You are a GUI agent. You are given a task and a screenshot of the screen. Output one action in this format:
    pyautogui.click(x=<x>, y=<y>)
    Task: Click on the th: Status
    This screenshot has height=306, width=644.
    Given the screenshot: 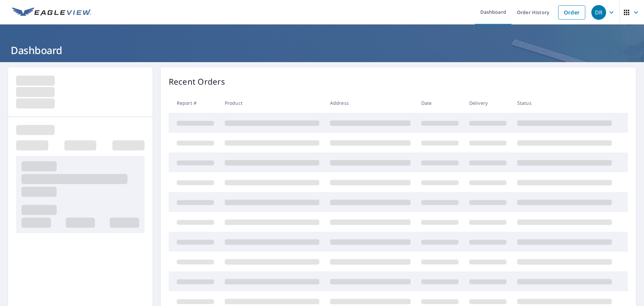 What is the action you would take?
    pyautogui.click(x=565, y=102)
    